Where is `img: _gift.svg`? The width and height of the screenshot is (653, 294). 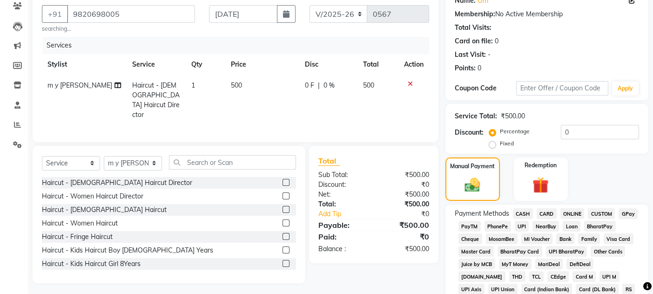 img: _gift.svg is located at coordinates (541, 185).